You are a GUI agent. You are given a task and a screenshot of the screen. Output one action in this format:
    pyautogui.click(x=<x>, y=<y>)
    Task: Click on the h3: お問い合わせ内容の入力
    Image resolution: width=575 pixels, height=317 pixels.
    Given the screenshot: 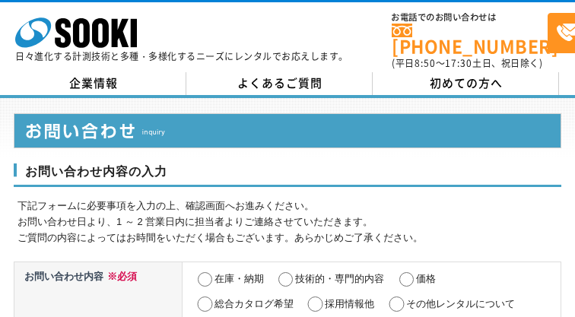 What is the action you would take?
    pyautogui.click(x=287, y=176)
    